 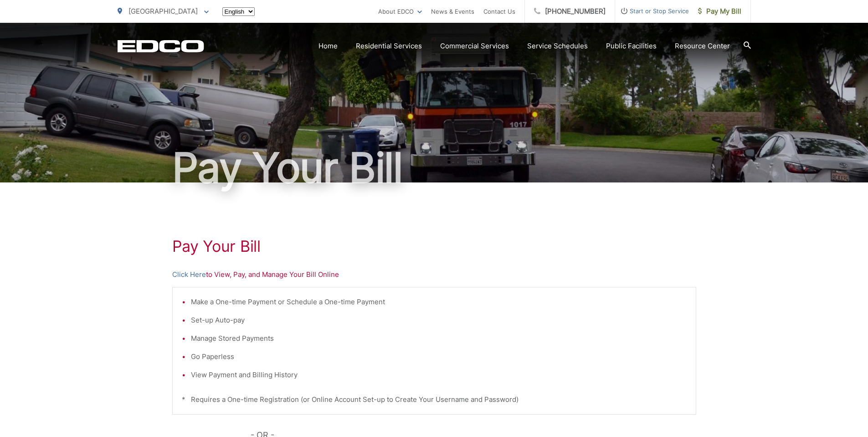 I want to click on a: Public Facilities, so click(x=631, y=46).